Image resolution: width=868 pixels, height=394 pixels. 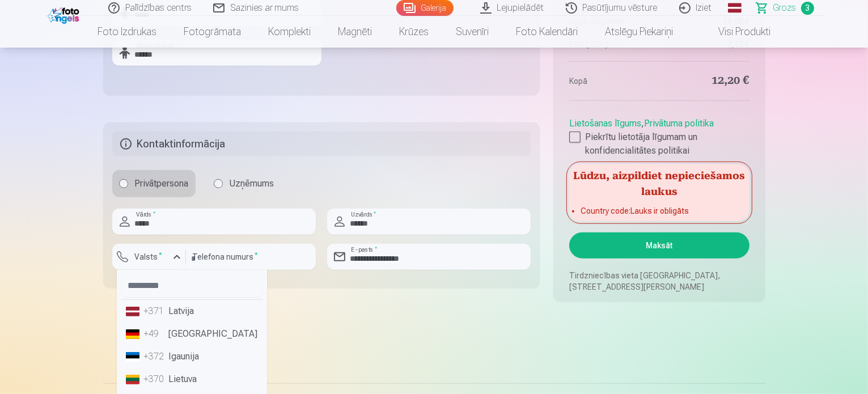 What do you see at coordinates (735, 32) in the screenshot?
I see `a: Visi produkti` at bounding box center [735, 32].